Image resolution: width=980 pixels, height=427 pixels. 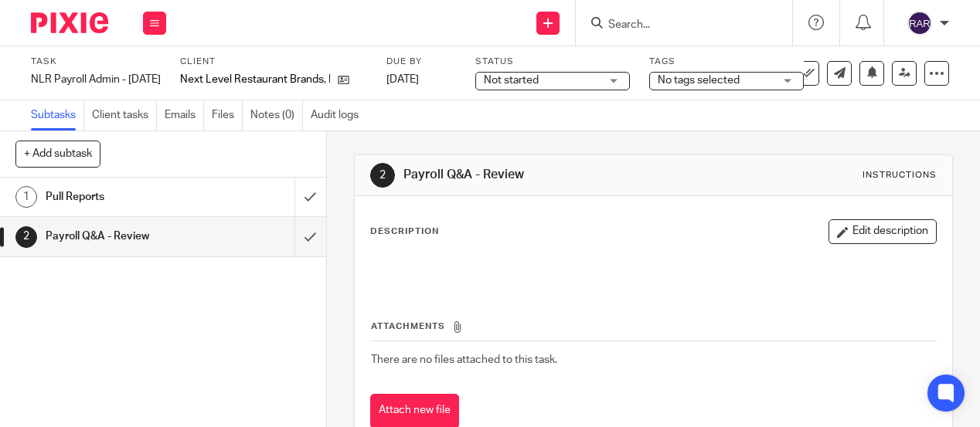 I want to click on label: Client, so click(x=273, y=62).